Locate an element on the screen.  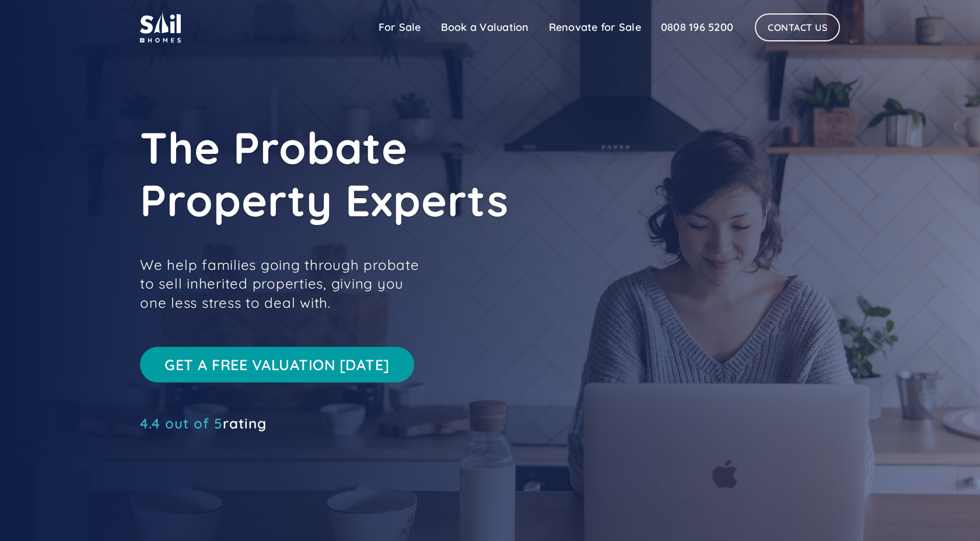
a: Renovate for Sale is located at coordinates (595, 27).